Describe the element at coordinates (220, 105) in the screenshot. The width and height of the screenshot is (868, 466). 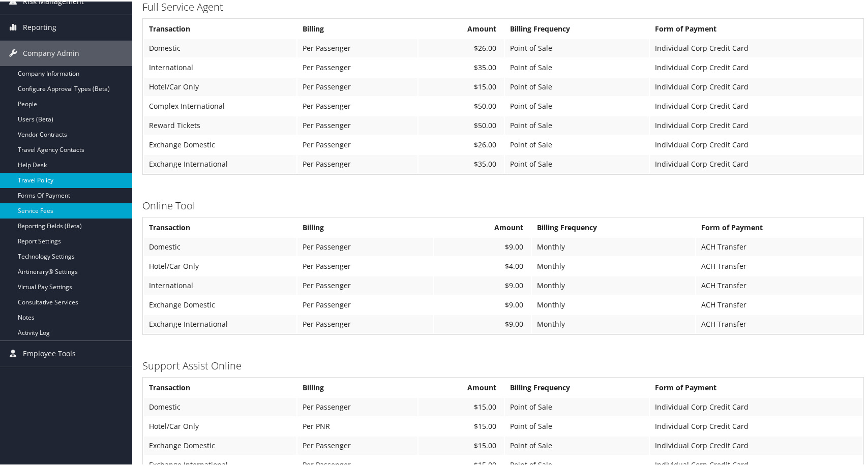
I see `td: Complex International` at that location.